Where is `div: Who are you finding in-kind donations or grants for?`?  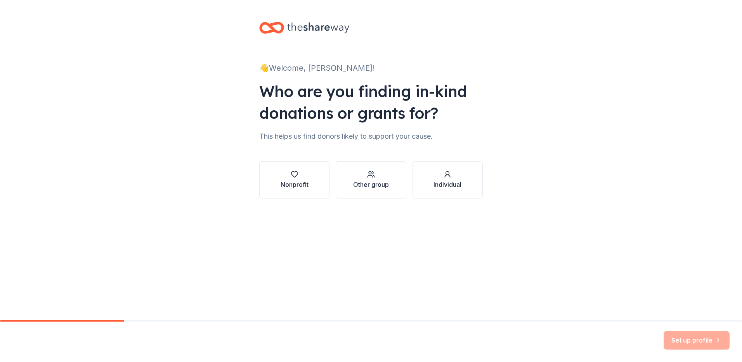 div: Who are you finding in-kind donations or grants for? is located at coordinates (371, 102).